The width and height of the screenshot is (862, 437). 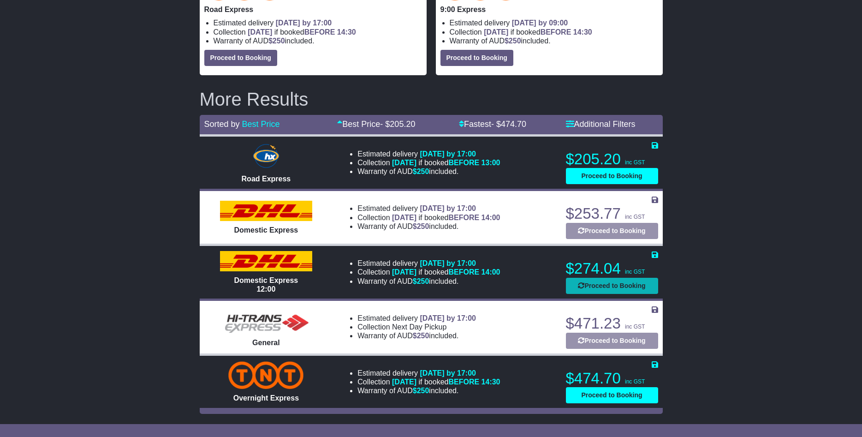 What do you see at coordinates (491, 162) in the screenshot?
I see `span: 13:00` at bounding box center [491, 162].